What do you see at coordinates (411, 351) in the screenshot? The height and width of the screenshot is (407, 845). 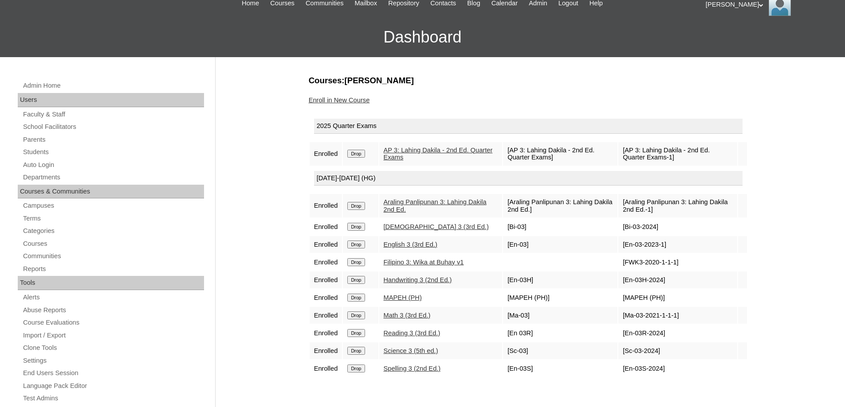 I see `a: Science 3 (5th ed.)` at bounding box center [411, 351].